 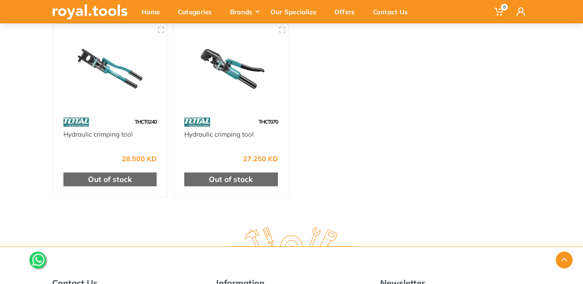 What do you see at coordinates (347, 12) in the screenshot?
I see `div: Offers` at bounding box center [347, 12].